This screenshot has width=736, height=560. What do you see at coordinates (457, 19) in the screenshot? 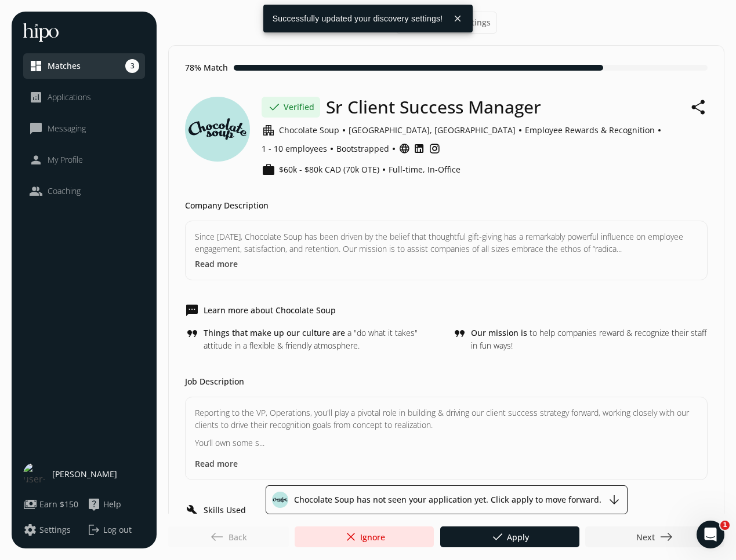
I see `button: close` at bounding box center [457, 19].